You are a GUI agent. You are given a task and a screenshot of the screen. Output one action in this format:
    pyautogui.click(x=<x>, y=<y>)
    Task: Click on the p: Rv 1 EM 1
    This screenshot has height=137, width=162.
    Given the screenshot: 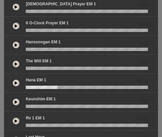 What is the action you would take?
    pyautogui.click(x=35, y=118)
    